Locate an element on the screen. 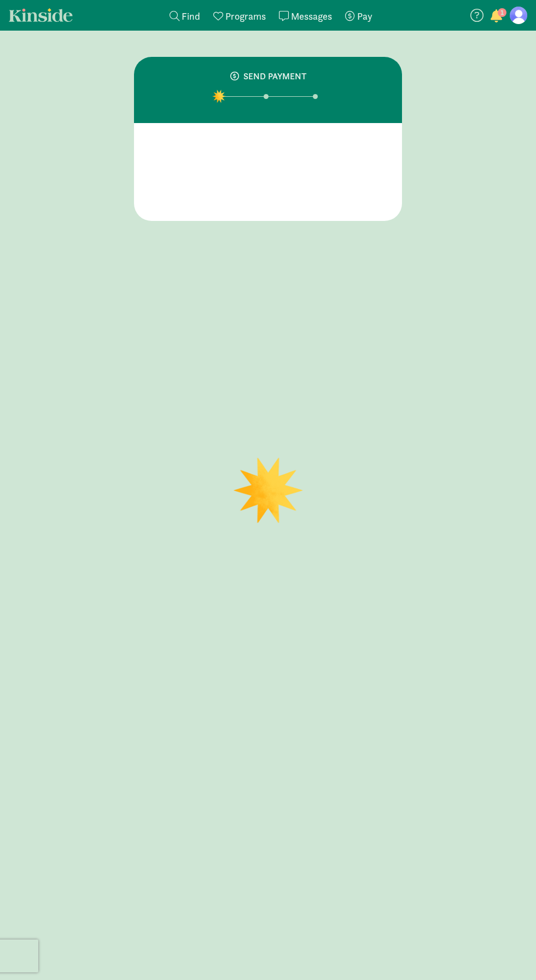  div: SEND PAYMENT is located at coordinates (268, 77).